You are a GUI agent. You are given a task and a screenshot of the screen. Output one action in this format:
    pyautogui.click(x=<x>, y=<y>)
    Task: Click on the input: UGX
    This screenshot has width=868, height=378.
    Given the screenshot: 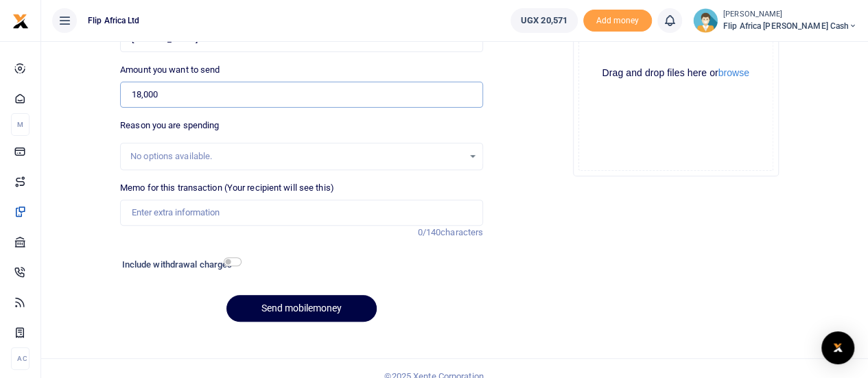 What is the action you would take?
    pyautogui.click(x=301, y=94)
    